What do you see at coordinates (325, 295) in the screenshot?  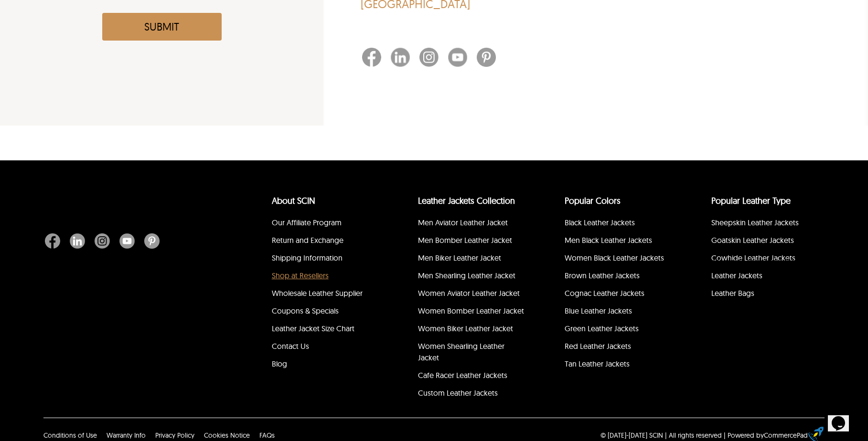 I see `li: Wholesale Leather Supplier` at bounding box center [325, 295].